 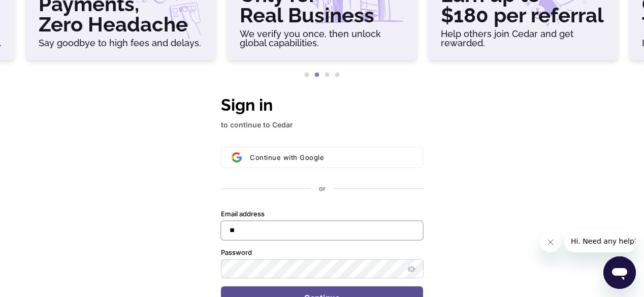 What do you see at coordinates (322, 125) in the screenshot?
I see `p: to continue to Cedar` at bounding box center [322, 125].